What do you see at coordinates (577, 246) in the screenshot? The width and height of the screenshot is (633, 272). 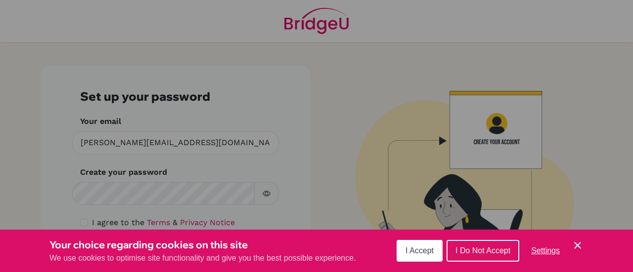 I see `button: Save and close` at bounding box center [577, 246].